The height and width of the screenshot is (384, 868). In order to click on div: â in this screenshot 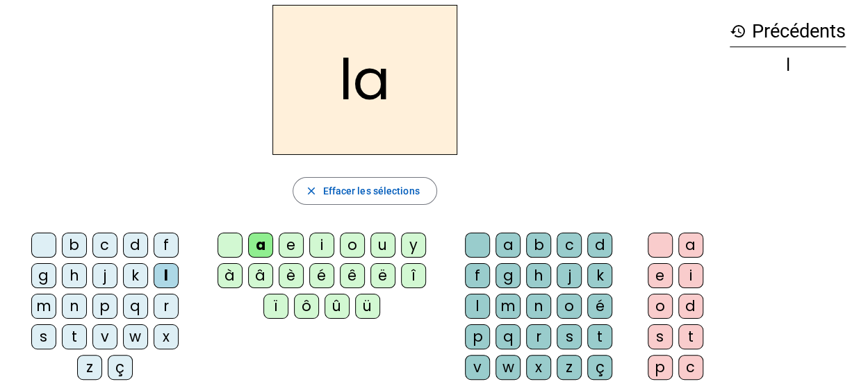, I will do `click(260, 276)`.